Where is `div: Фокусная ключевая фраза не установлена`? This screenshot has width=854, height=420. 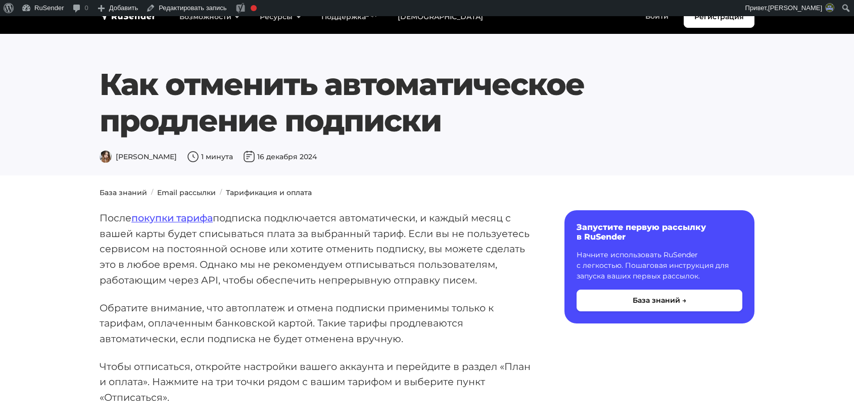
div: Фокусная ключевая фраза не установлена is located at coordinates (254, 8).